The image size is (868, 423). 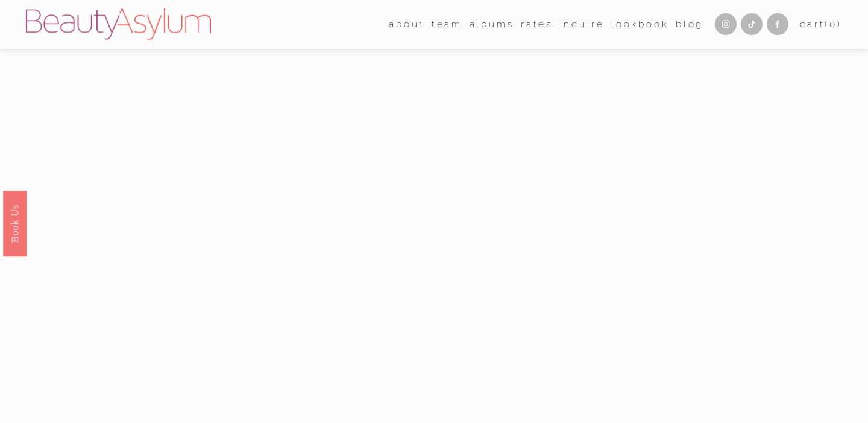 I want to click on a: Cart(0), so click(x=821, y=24).